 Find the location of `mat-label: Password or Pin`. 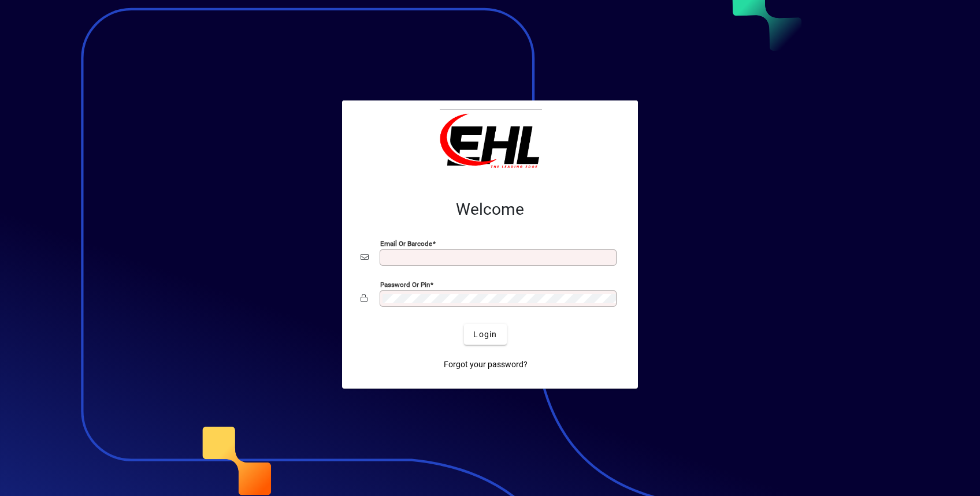

mat-label: Password or Pin is located at coordinates (405, 284).